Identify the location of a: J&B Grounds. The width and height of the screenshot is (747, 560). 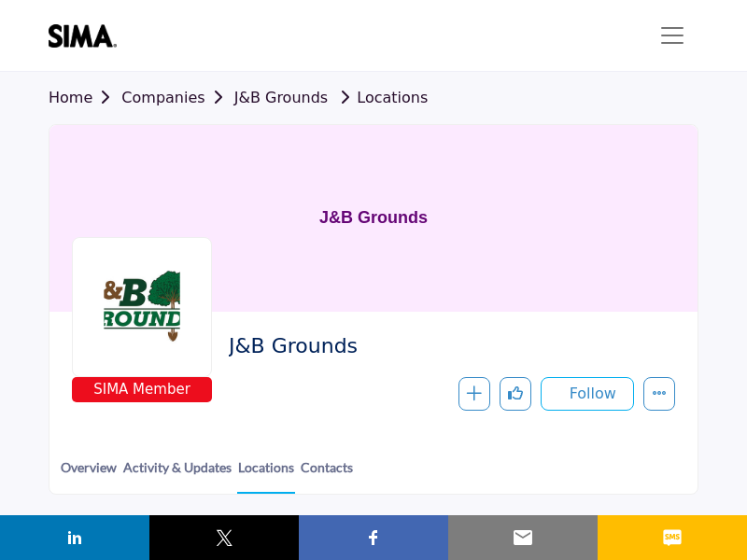
(281, 97).